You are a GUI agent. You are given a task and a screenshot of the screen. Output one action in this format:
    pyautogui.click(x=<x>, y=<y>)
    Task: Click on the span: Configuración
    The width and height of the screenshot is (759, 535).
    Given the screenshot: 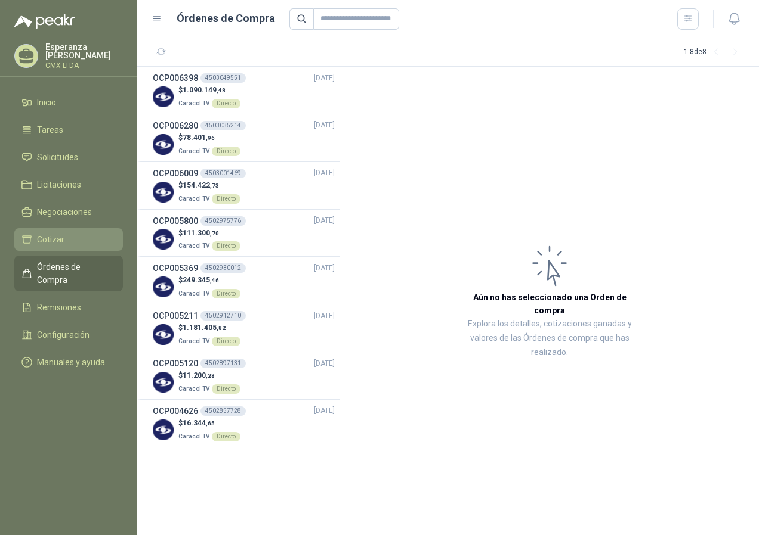 What is the action you would take?
    pyautogui.click(x=63, y=335)
    